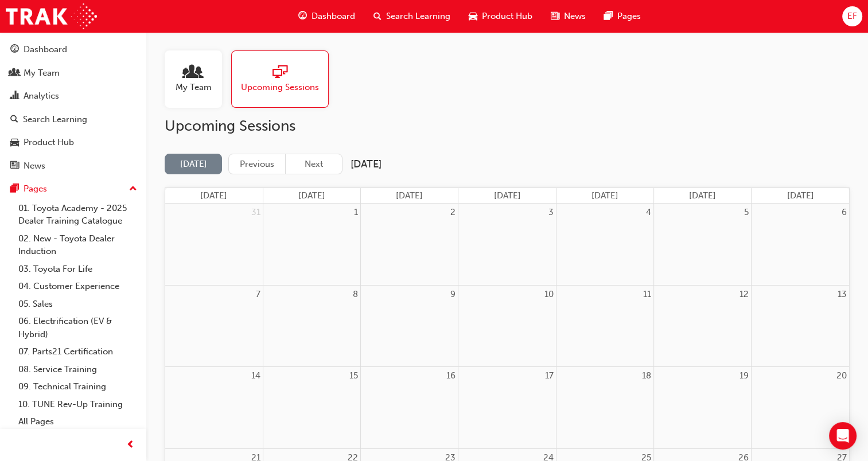  Describe the element at coordinates (507, 195) in the screenshot. I see `a: Wednesday` at that location.